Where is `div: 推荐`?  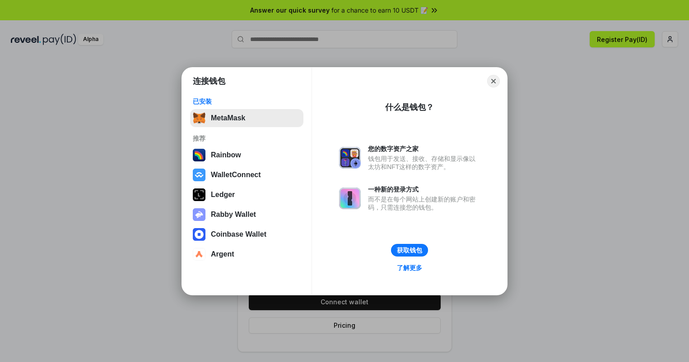
div: 推荐 is located at coordinates (246, 139).